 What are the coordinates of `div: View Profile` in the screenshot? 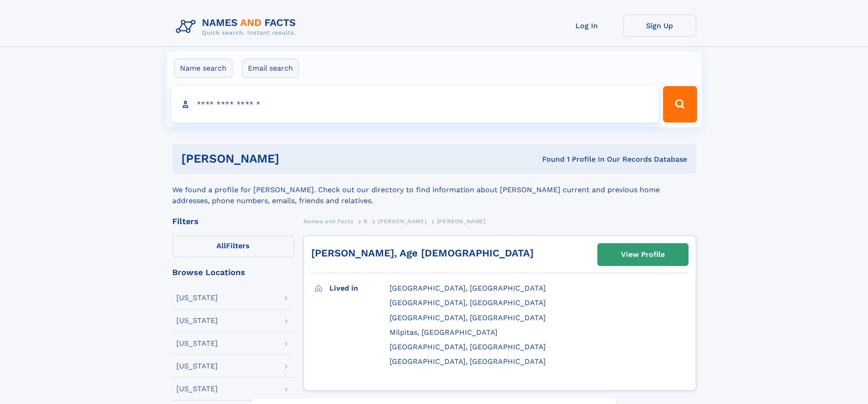 It's located at (642, 255).